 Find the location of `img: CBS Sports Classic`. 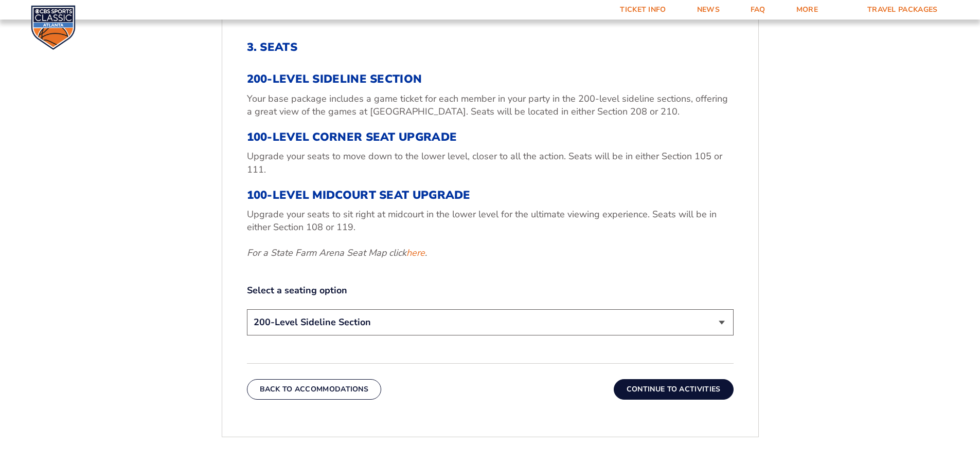

img: CBS Sports Classic is located at coordinates (53, 27).